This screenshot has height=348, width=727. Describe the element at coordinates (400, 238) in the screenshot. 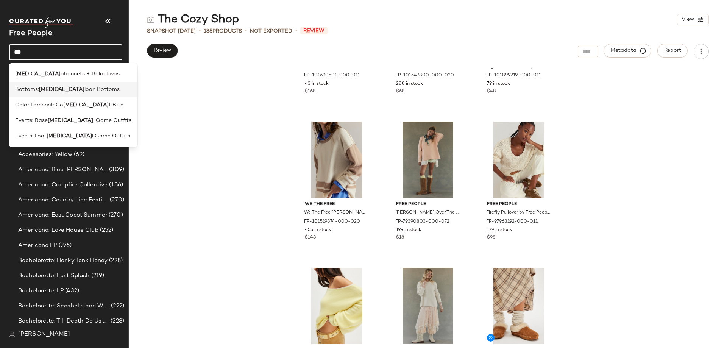

I see `span: $18` at that location.